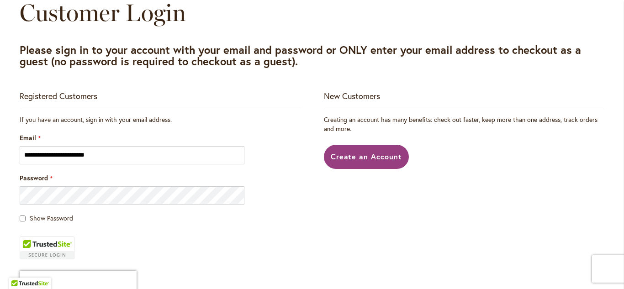 This screenshot has width=624, height=289. Describe the element at coordinates (367, 157) in the screenshot. I see `a: Create an Account` at that location.